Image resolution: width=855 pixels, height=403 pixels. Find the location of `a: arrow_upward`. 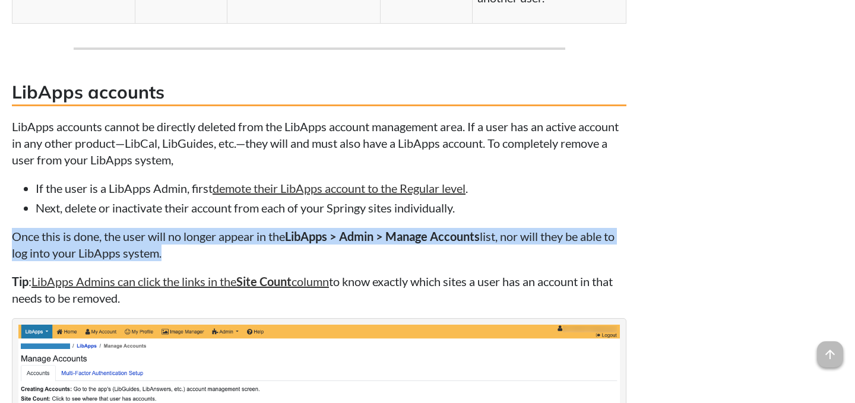

a: arrow_upward is located at coordinates (830, 350).